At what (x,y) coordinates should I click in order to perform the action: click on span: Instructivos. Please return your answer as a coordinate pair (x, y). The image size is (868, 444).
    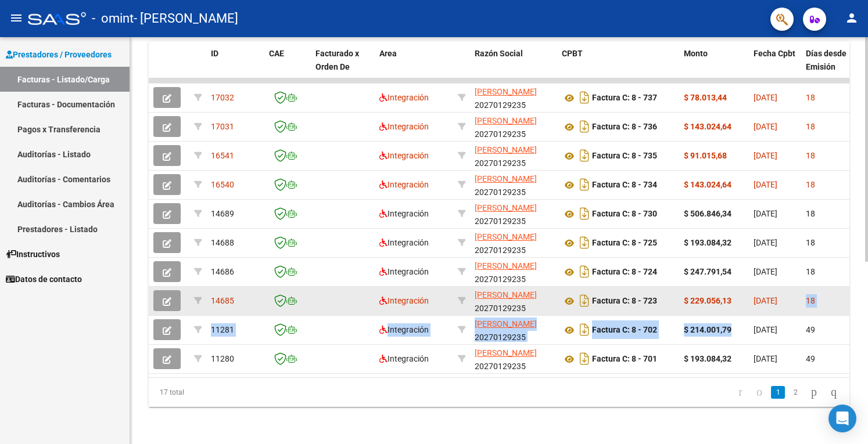
    Looking at the image, I should click on (33, 254).